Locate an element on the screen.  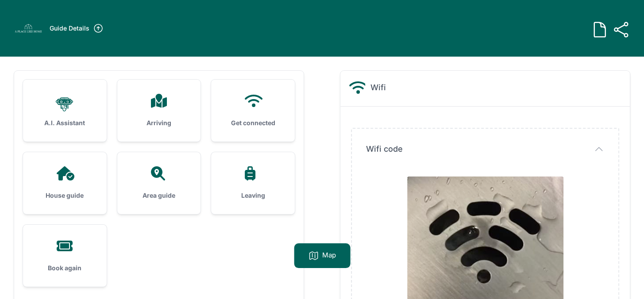
h3: House guide is located at coordinates (65, 196).